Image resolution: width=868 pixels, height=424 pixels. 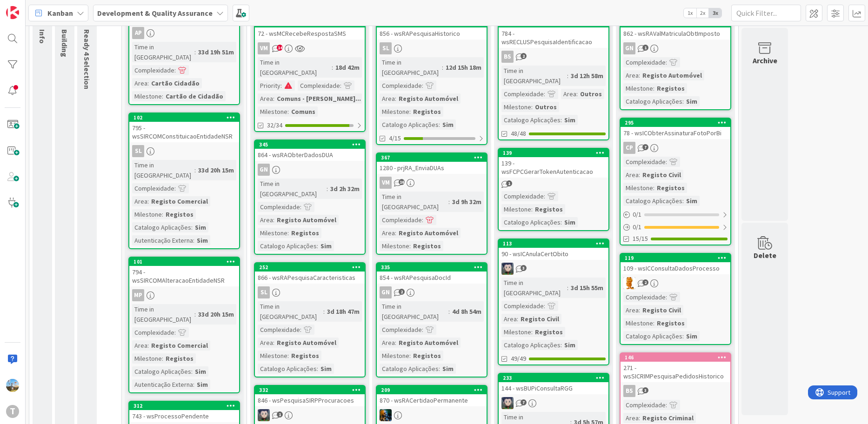 What do you see at coordinates (640, 238) in the screenshot?
I see `span: 15/15` at bounding box center [640, 238].